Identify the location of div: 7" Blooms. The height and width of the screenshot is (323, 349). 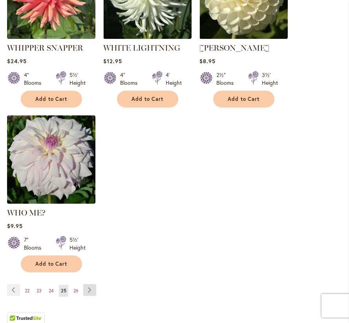
(35, 244).